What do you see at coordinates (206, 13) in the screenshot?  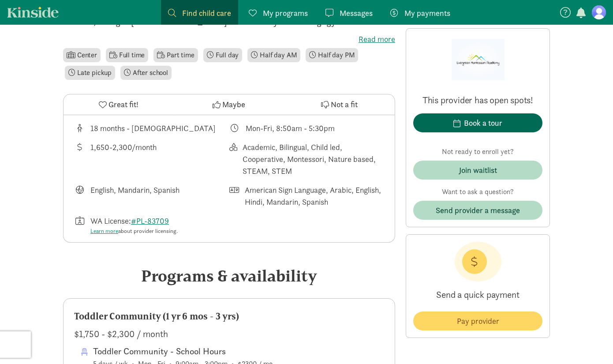 I see `span: Find child care` at bounding box center [206, 13].